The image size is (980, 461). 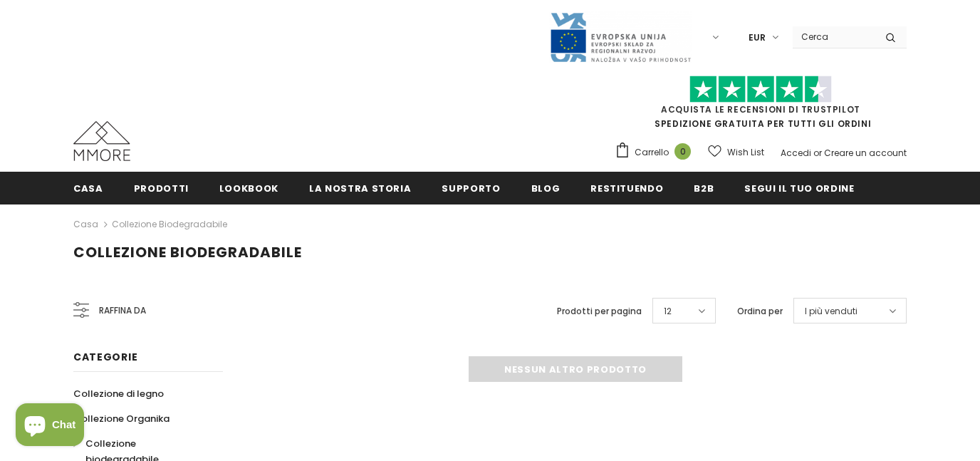 I want to click on label: Ordina per, so click(x=760, y=312).